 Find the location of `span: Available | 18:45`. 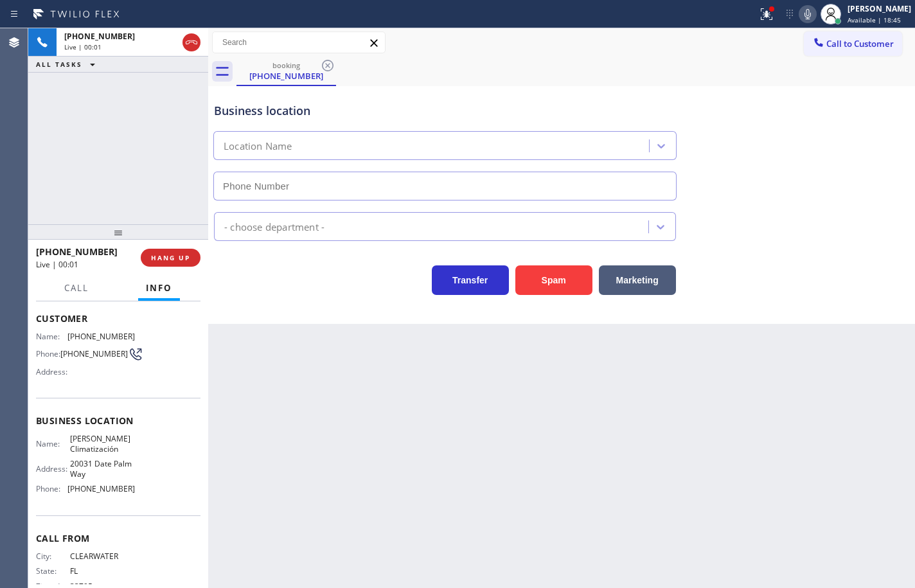

span: Available | 18:45 is located at coordinates (874, 20).